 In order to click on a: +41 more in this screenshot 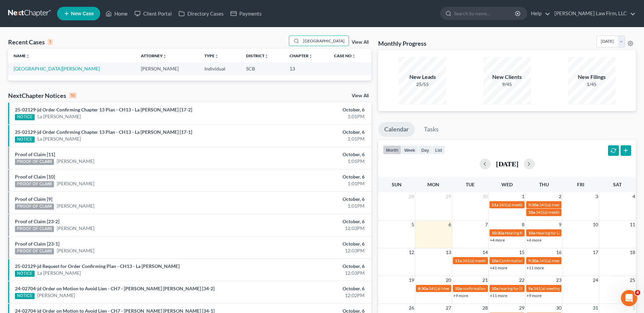, I will do `click(498, 267)`.